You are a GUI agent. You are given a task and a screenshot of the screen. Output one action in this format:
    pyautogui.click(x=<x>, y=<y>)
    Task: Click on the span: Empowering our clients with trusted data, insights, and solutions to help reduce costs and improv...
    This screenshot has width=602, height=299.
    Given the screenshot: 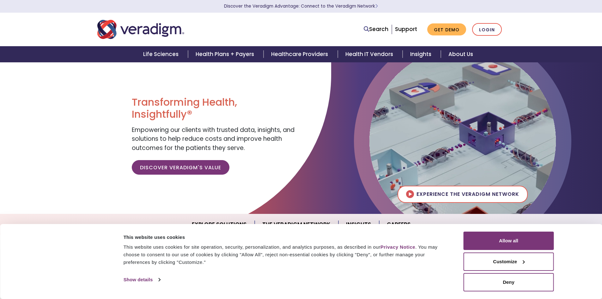 What is the action you would take?
    pyautogui.click(x=213, y=139)
    